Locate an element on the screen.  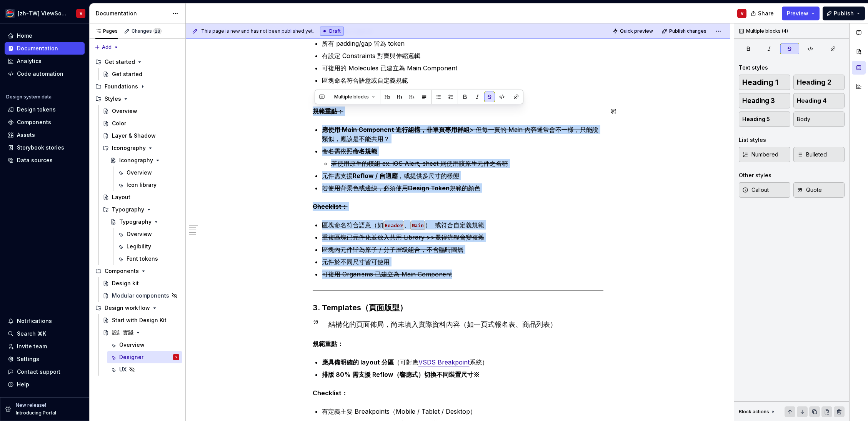
span: Share is located at coordinates (766, 13).